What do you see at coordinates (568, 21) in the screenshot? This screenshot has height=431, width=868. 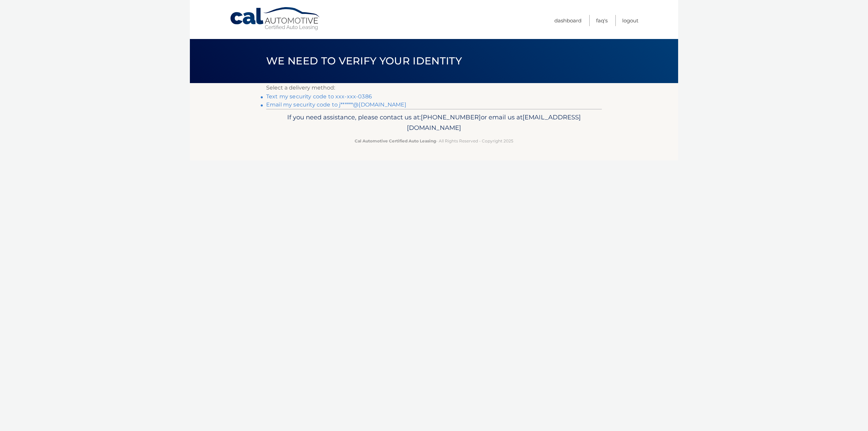 I see `a: Dashboard` at bounding box center [568, 21].